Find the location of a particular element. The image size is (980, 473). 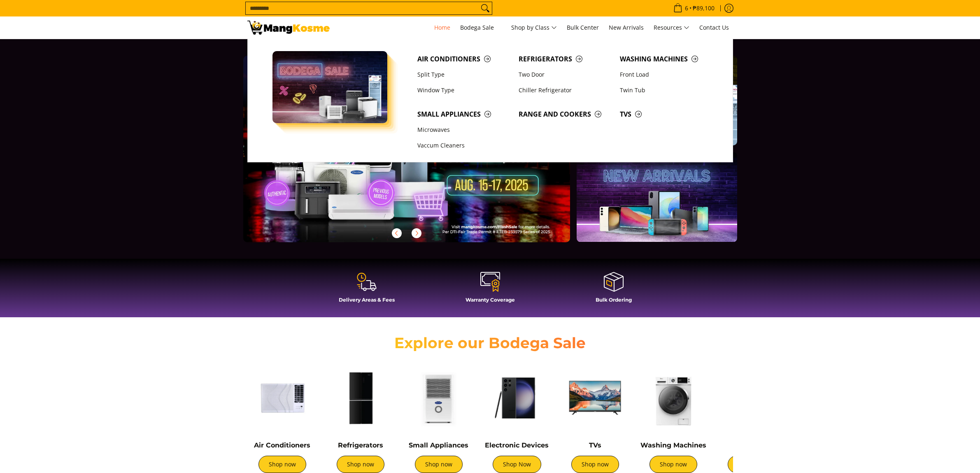

h4: Bulk Ordering is located at coordinates (614, 299).